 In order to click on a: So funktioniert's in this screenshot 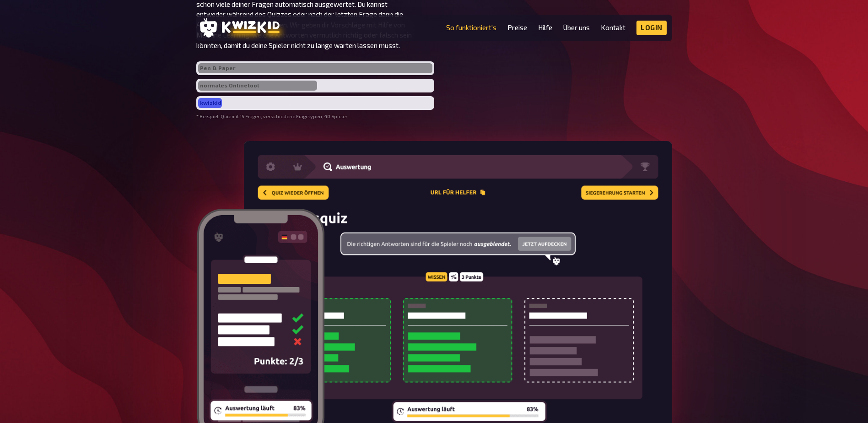, I will do `click(471, 27)`.